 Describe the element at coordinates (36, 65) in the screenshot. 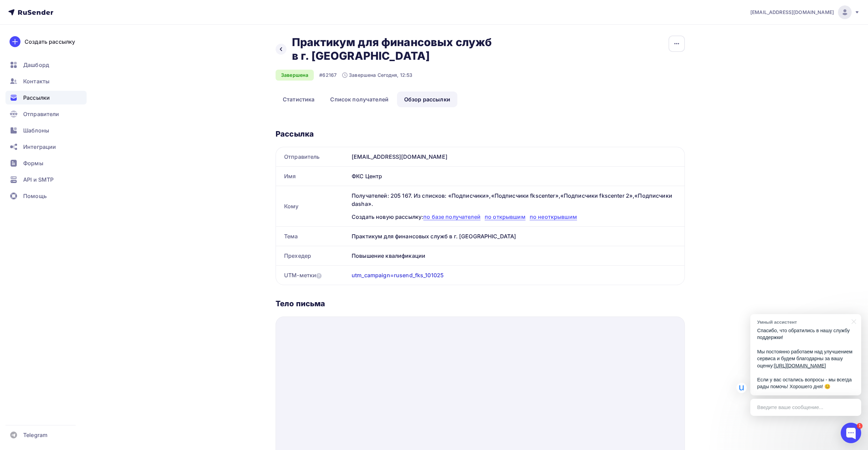

I see `span: Дашборд` at that location.